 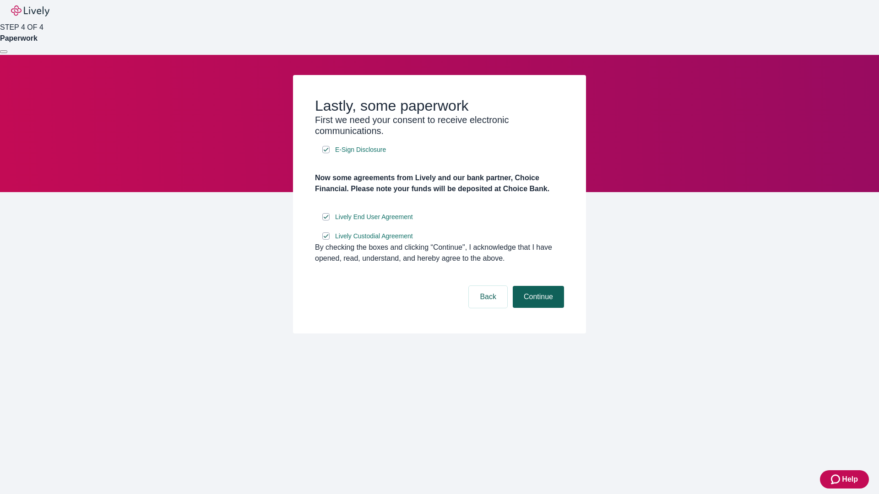 I want to click on h3: First we need your consent to receive electronic communications., so click(x=439, y=125).